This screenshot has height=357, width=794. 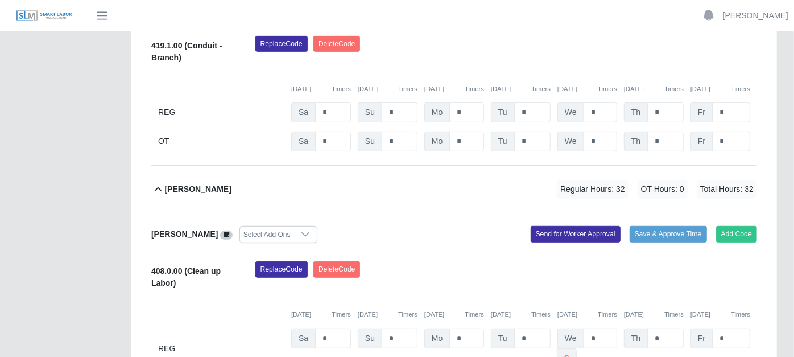 I want to click on button: Add Code, so click(x=737, y=234).